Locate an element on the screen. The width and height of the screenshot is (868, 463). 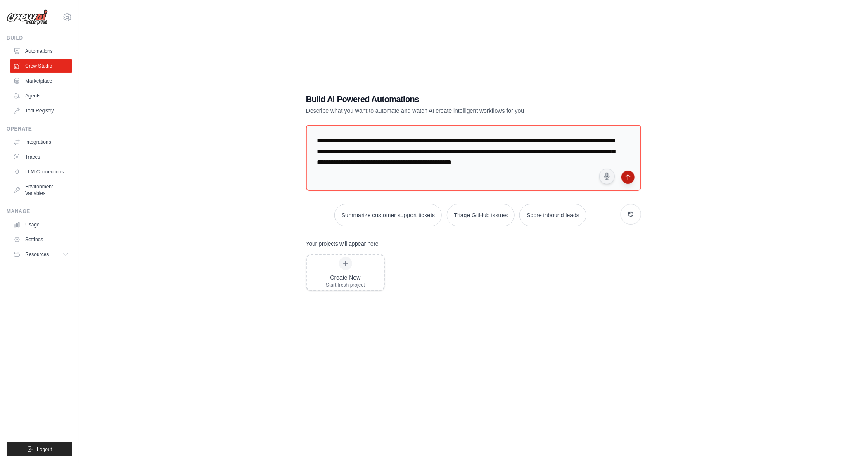
button: Summarize customer support tickets is located at coordinates (388, 215).